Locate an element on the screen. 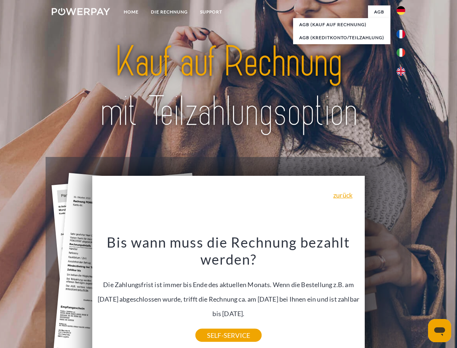 Image resolution: width=457 pixels, height=348 pixels. a: agb is located at coordinates (380, 12).